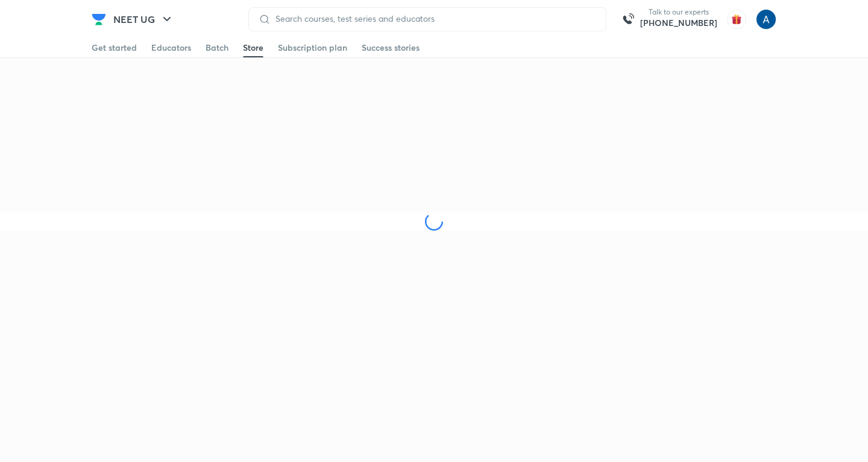  What do you see at coordinates (766, 19) in the screenshot?
I see `img: Anees Ahmed` at bounding box center [766, 19].